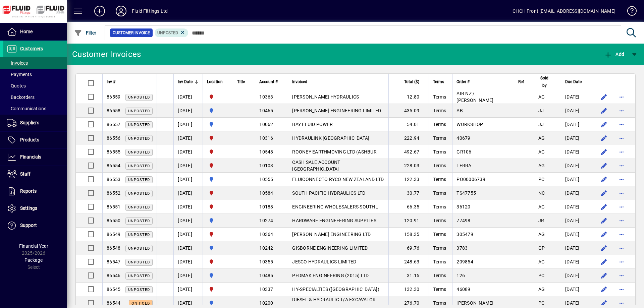 Image resolution: width=644 pixels, height=308 pixels. Describe the element at coordinates (629, 12) in the screenshot. I see `a: Knowledge Base` at that location.